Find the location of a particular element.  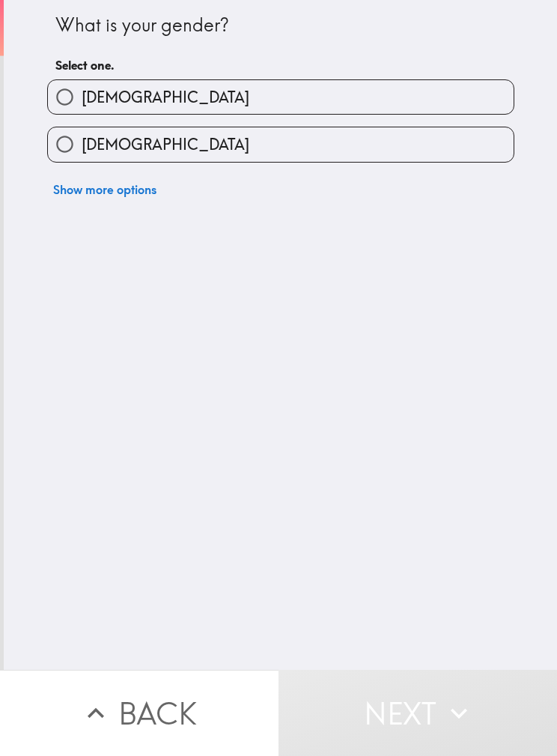

button: Next is located at coordinates (418, 712).